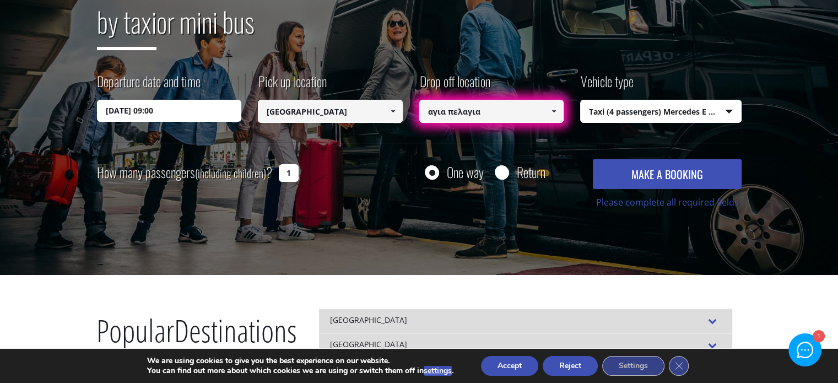  Describe the element at coordinates (454, 85) in the screenshot. I see `label: Drop off location` at that location.